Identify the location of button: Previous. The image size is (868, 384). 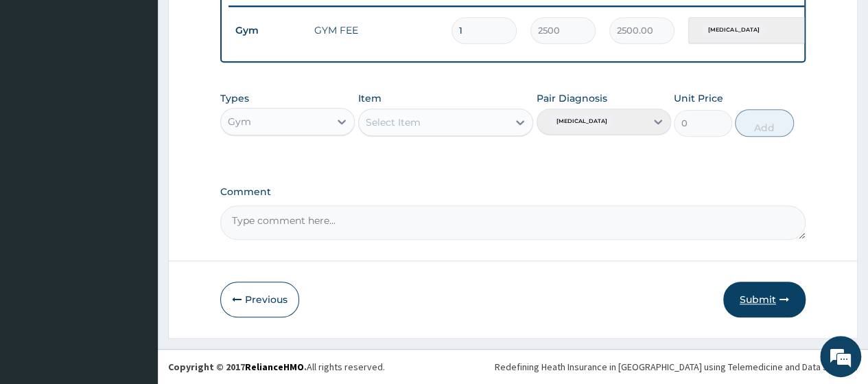
(259, 299).